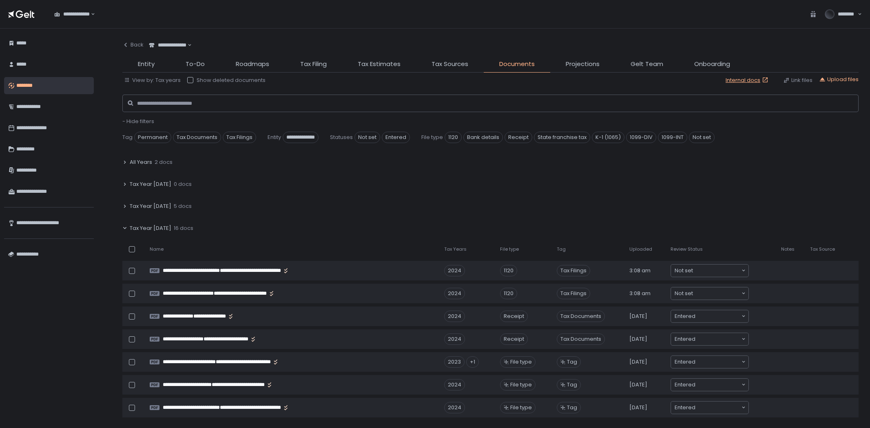  Describe the element at coordinates (183, 184) in the screenshot. I see `span: 0 docs` at that location.